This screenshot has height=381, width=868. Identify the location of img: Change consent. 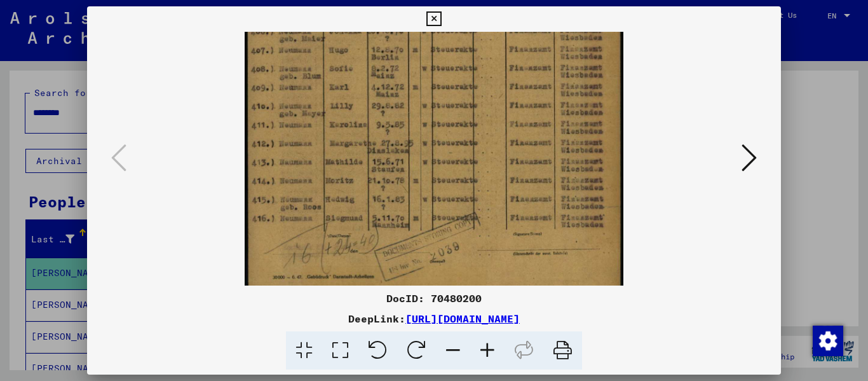
(828, 341).